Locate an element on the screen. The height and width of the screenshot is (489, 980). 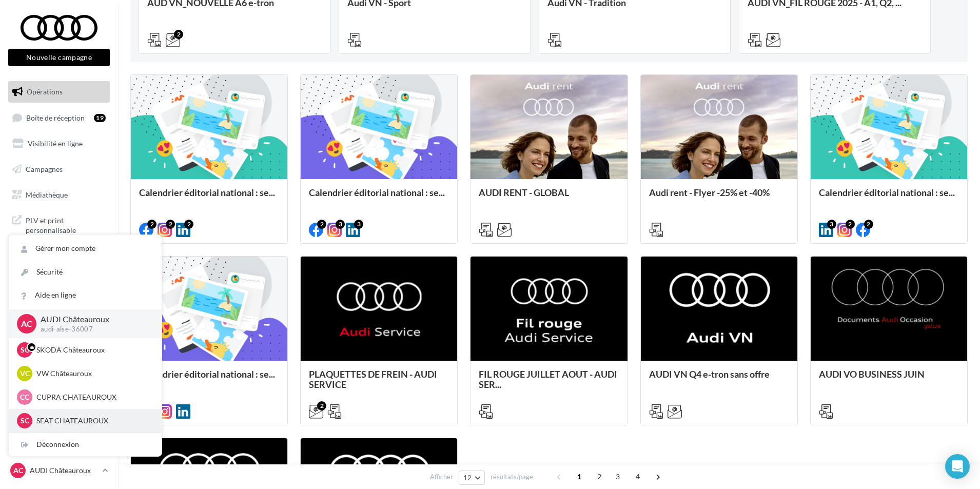
span: 4 is located at coordinates (638, 476).